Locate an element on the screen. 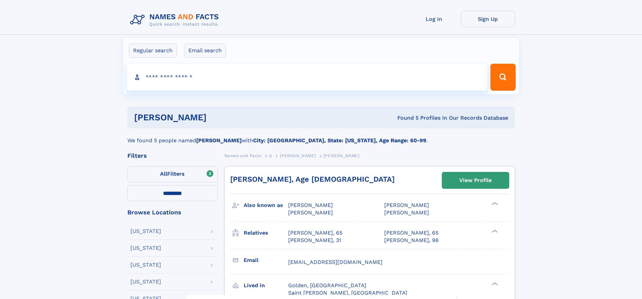 This screenshot has width=642, height=299. a: Sign Up is located at coordinates (488, 19).